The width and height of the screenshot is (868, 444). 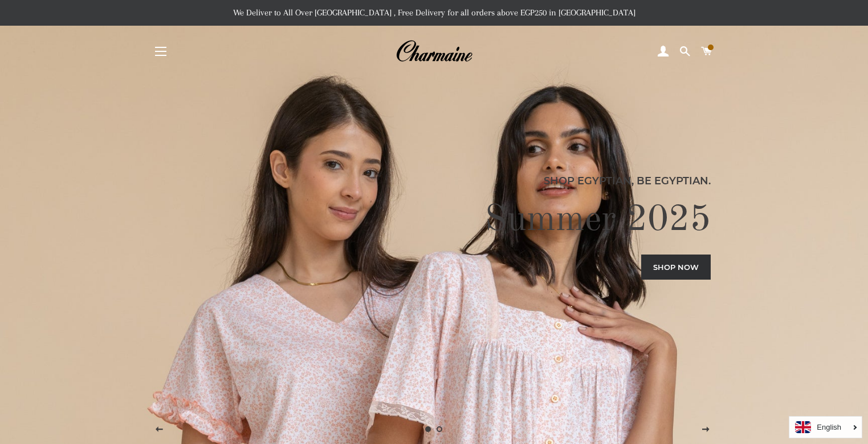 I want to click on button: Next slide, so click(x=706, y=429).